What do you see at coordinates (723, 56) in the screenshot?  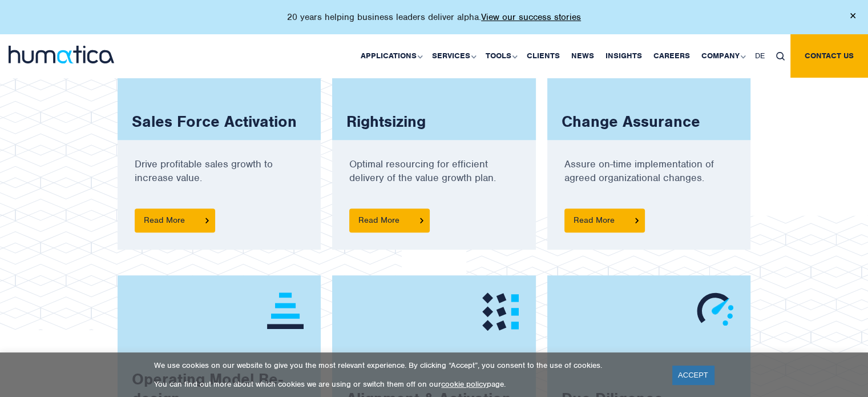 I see `a: Company` at bounding box center [723, 56].